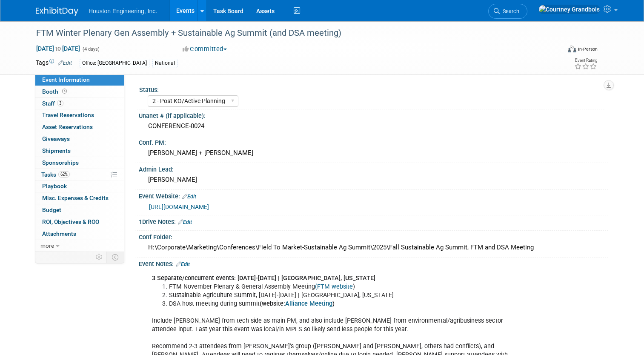 This screenshot has width=644, height=355. I want to click on div: Conf Folder:, so click(373, 236).